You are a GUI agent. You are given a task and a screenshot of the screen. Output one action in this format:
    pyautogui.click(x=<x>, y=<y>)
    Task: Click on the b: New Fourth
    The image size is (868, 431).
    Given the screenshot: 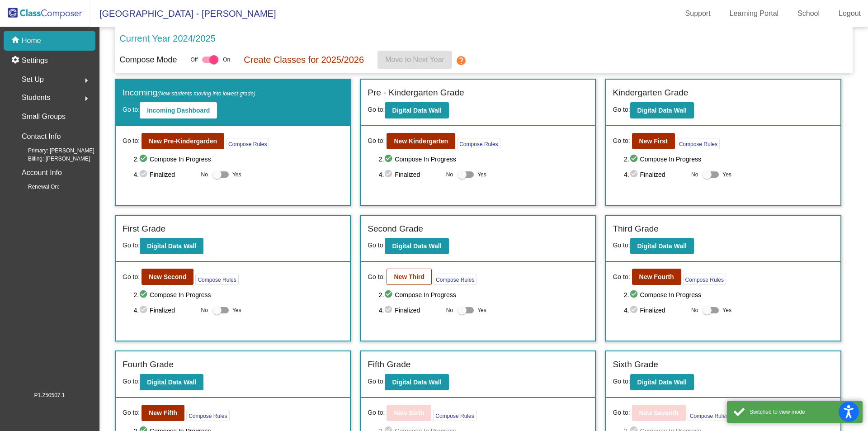 What is the action you would take?
    pyautogui.click(x=656, y=277)
    